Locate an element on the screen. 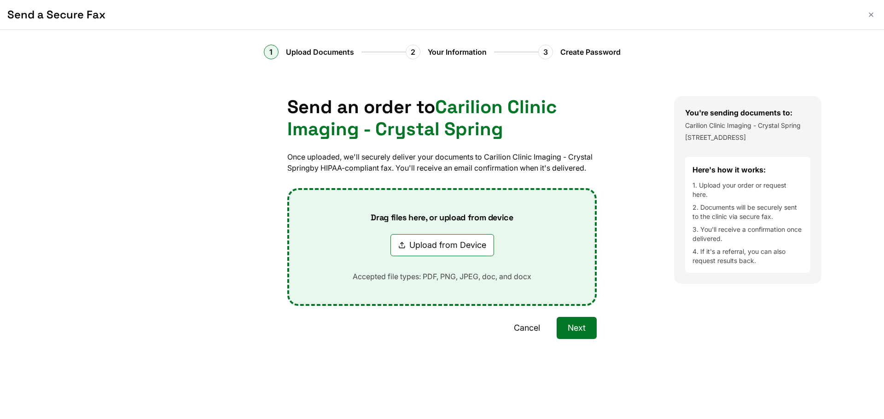 Image resolution: width=884 pixels, height=419 pixels. li: 4. If it's a referral, you can also request results back. is located at coordinates (748, 256).